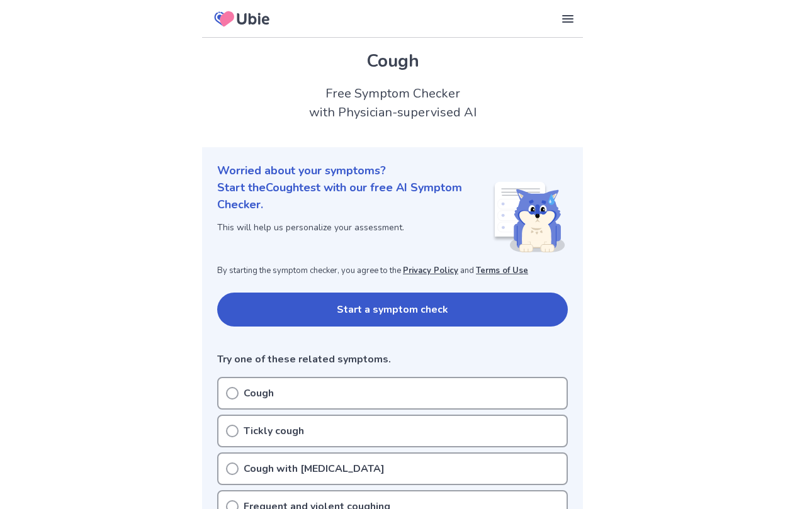 The height and width of the screenshot is (509, 785). I want to click on p: Try one of these related symptoms., so click(392, 359).